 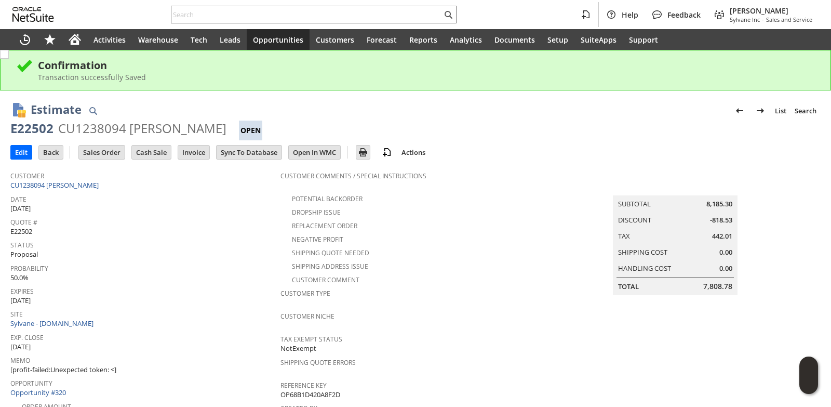 What do you see at coordinates (466, 39) in the screenshot?
I see `span: Analytics` at bounding box center [466, 39].